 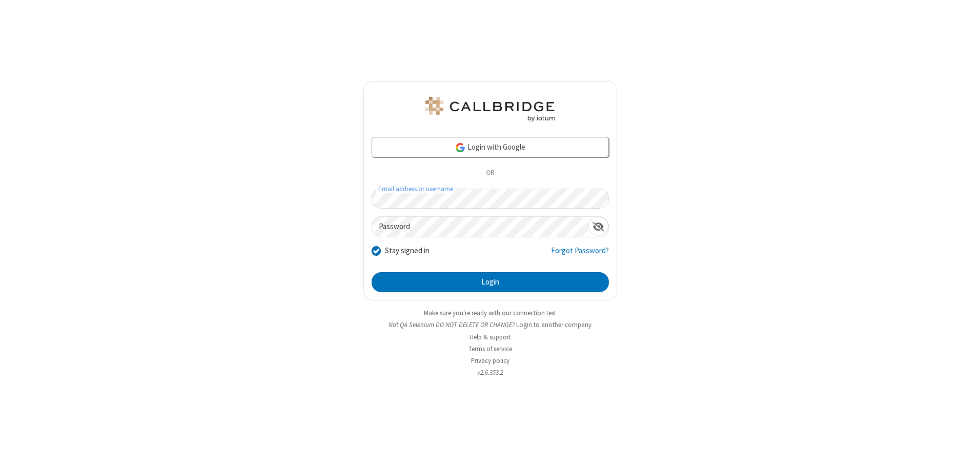 What do you see at coordinates (407, 251) in the screenshot?
I see `label: Stay signed in` at bounding box center [407, 251].